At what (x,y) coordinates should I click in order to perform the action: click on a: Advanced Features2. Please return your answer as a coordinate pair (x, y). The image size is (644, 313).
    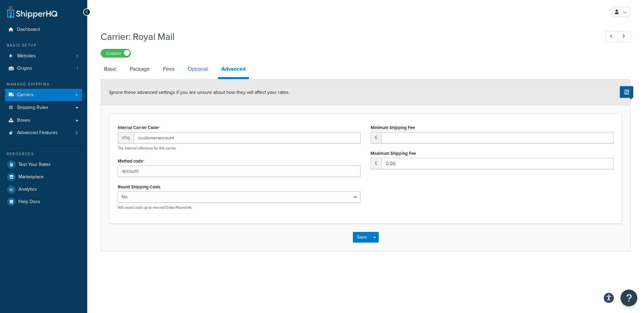
    Looking at the image, I should click on (43, 133).